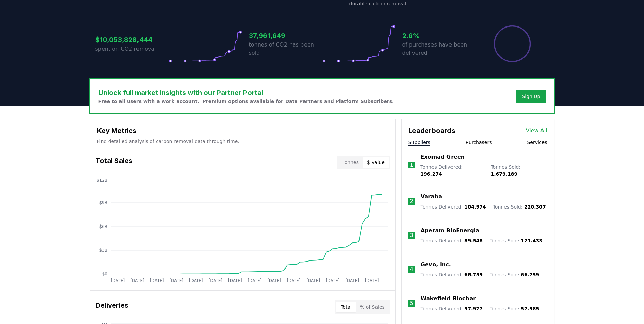  I want to click on tspan: $9B, so click(103, 203).